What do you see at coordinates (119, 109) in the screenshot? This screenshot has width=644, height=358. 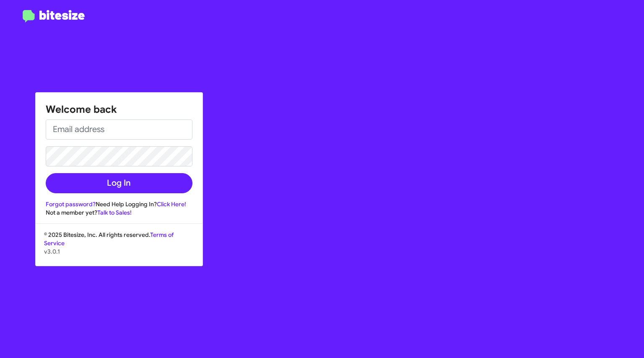 I see `h1: Welcome back` at bounding box center [119, 109].